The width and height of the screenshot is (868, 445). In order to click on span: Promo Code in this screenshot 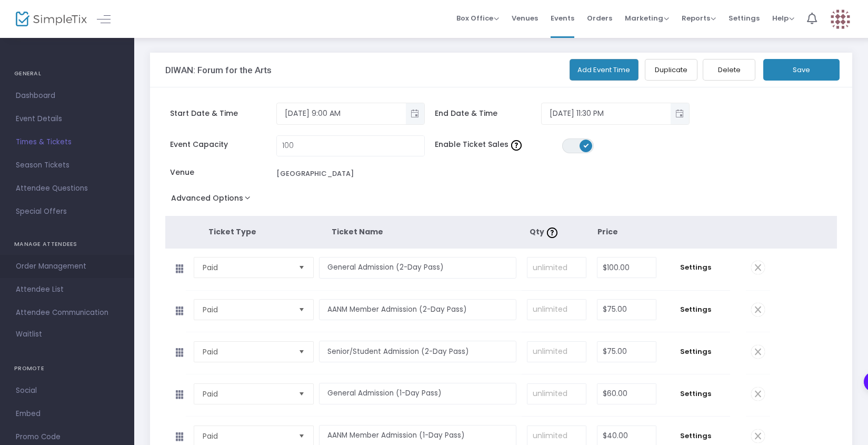, I will do `click(66, 437)`.